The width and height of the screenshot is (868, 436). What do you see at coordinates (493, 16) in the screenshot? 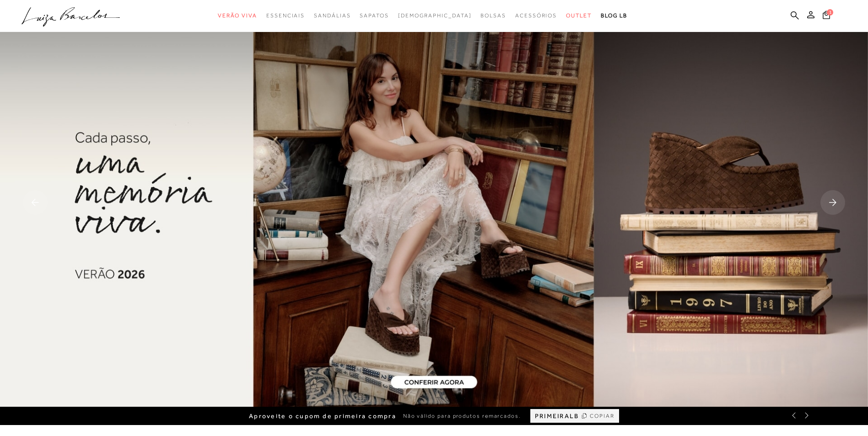
I see `span: Bolsas` at bounding box center [493, 16].